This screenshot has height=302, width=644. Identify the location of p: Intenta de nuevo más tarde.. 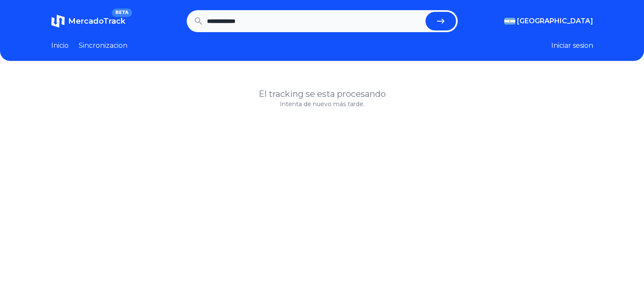
(322, 104).